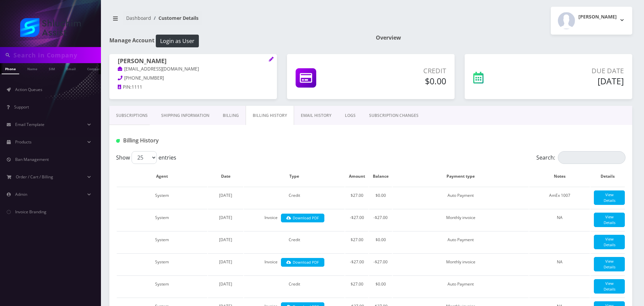 This screenshot has width=644, height=306. I want to click on a: Billing, so click(231, 116).